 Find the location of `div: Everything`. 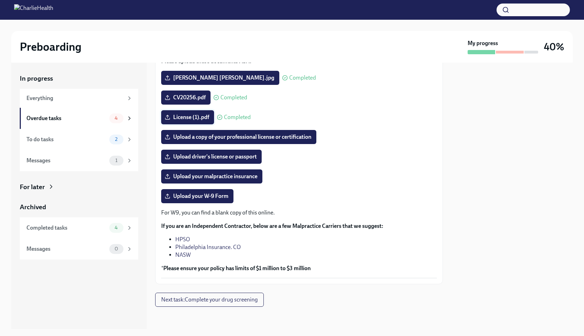

div: Everything is located at coordinates (75, 98).